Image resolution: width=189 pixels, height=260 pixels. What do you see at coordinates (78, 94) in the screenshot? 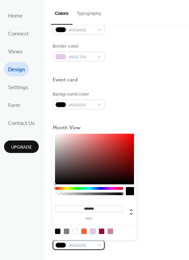
I see `div: Background color` at bounding box center [78, 94].